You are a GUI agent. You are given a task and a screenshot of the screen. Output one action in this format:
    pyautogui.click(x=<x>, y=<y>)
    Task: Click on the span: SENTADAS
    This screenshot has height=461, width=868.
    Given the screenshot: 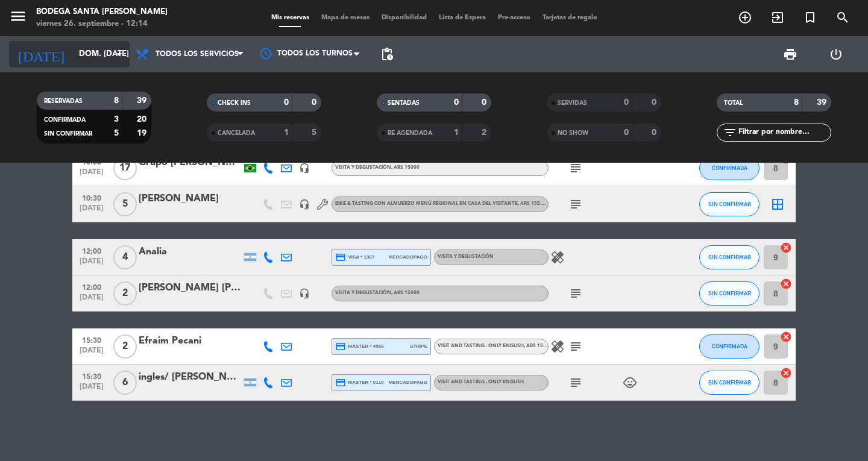 What is the action you would take?
    pyautogui.click(x=403, y=103)
    